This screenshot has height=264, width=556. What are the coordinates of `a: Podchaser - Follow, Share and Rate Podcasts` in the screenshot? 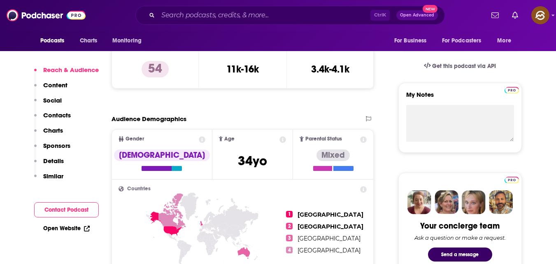 It's located at (46, 15).